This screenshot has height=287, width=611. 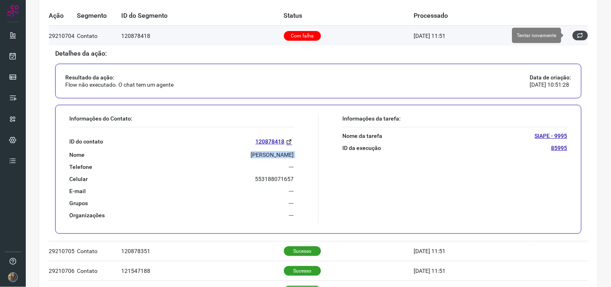 What do you see at coordinates (349, 16) in the screenshot?
I see `td: Status` at bounding box center [349, 16].